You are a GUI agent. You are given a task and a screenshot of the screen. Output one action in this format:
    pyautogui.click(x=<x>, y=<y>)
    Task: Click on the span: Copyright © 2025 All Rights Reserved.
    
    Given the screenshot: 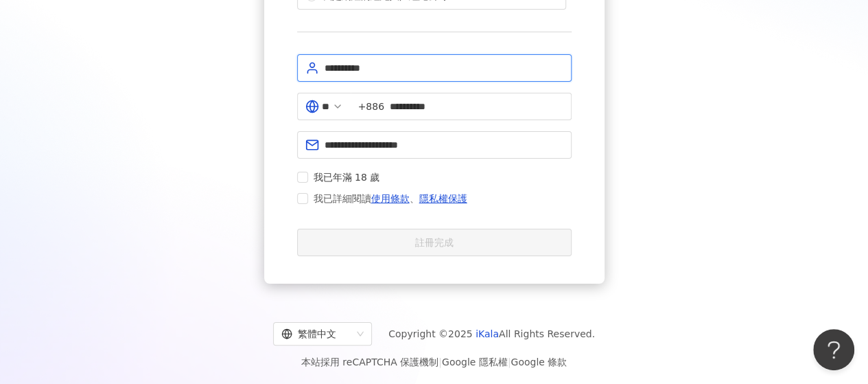 What is the action you would take?
    pyautogui.click(x=492, y=334)
    